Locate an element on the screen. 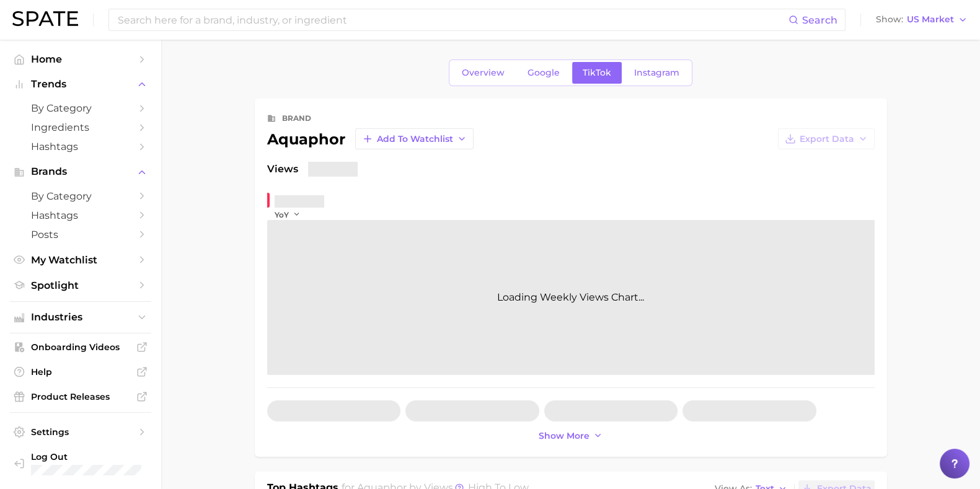  span: Brands is located at coordinates (80, 171).